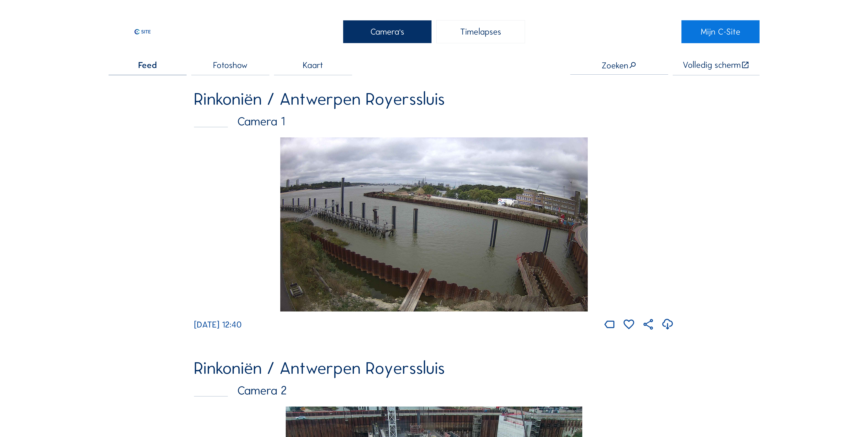 The width and height of the screenshot is (868, 437). Describe the element at coordinates (388, 32) in the screenshot. I see `div: Camera's` at that location.